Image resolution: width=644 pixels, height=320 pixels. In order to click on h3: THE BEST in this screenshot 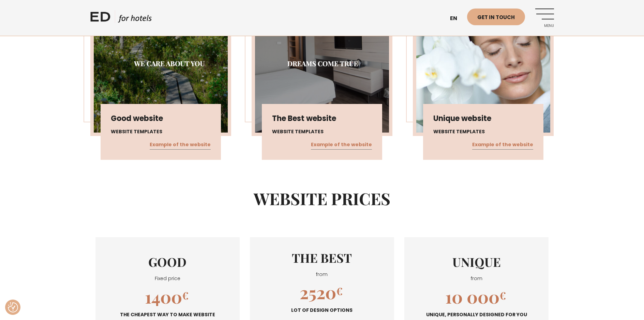, I will do `click(322, 258)`.